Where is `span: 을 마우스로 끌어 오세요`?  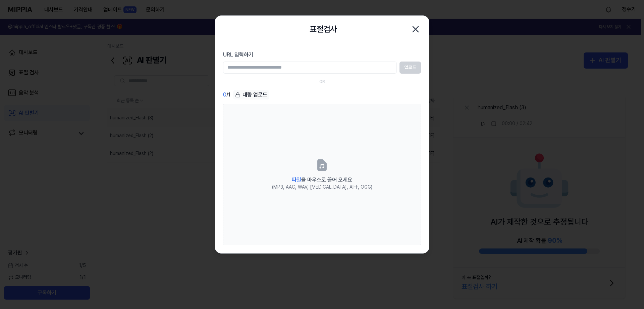
span: 을 마우스로 끌어 오세요 is located at coordinates (322, 179).